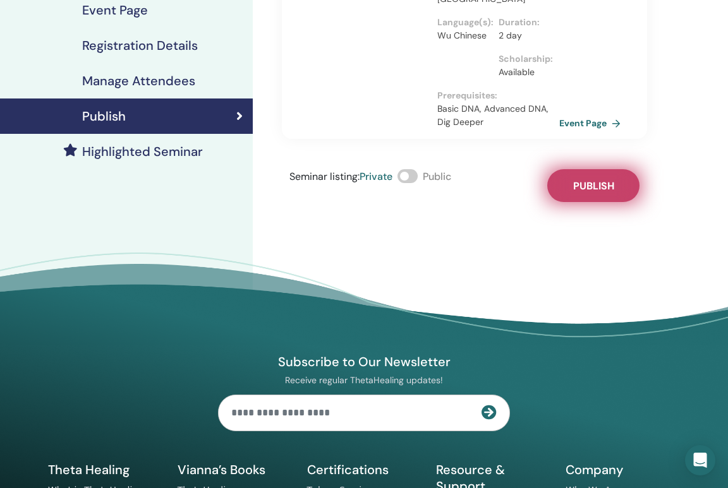  Describe the element at coordinates (437, 176) in the screenshot. I see `span: Public` at that location.